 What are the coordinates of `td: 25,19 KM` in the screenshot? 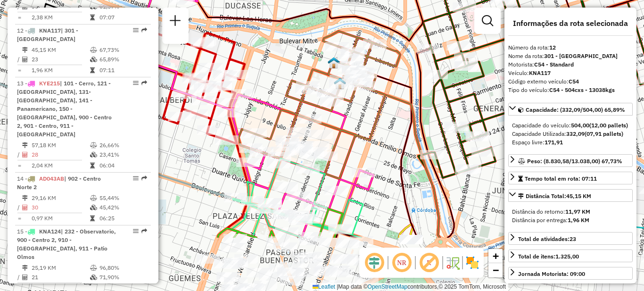 It's located at (60, 268).